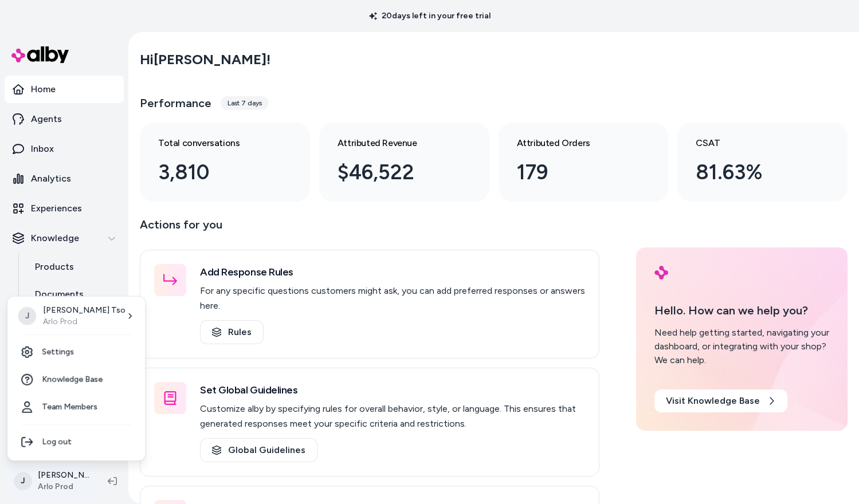  Describe the element at coordinates (72, 379) in the screenshot. I see `span: Knowledge Base` at that location.